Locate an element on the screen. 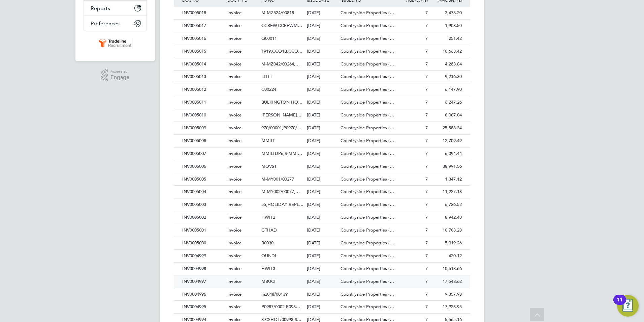 The image size is (644, 322). div: INV0005008 is located at coordinates (203, 141).